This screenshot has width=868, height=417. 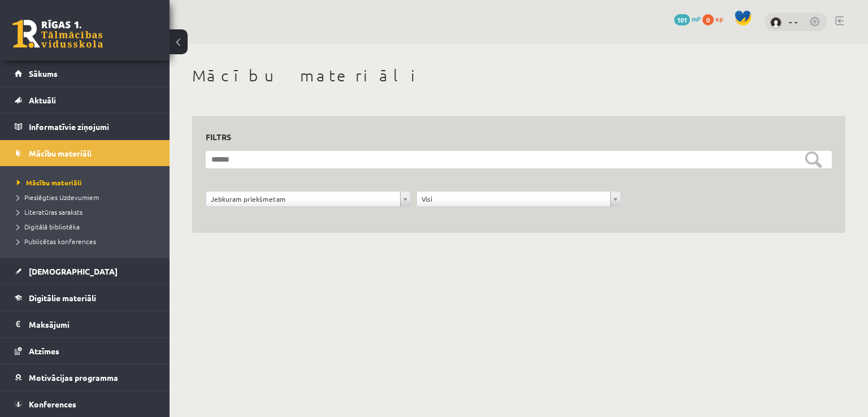 I want to click on span: Atzīmes, so click(x=44, y=351).